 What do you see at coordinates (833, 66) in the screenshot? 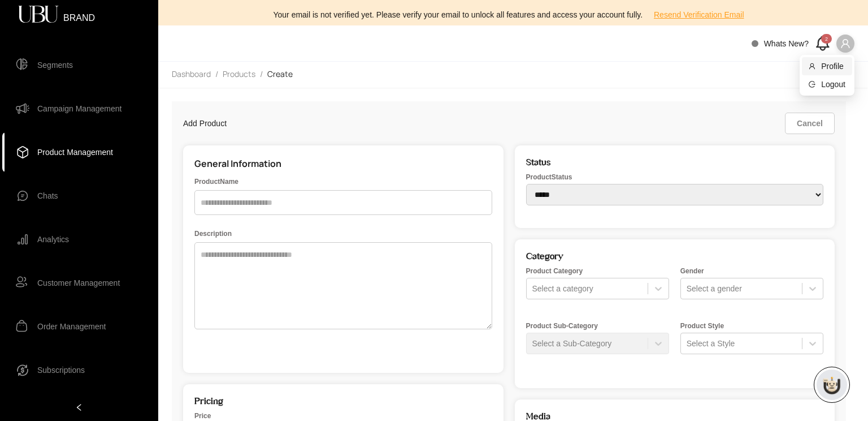
I see `span: Profile` at bounding box center [833, 66].